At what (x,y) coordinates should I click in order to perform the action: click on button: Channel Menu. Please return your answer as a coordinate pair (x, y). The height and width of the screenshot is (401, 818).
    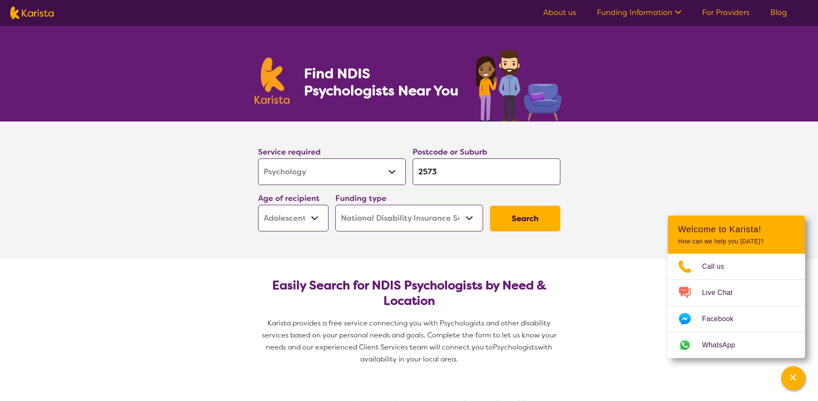
    Looking at the image, I should click on (793, 378).